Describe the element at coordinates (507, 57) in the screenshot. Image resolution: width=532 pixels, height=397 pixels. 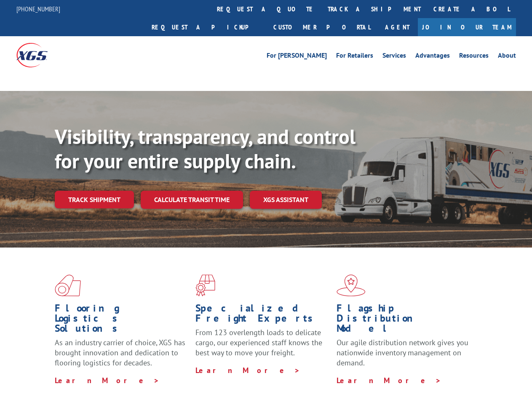
I see `a: About` at that location.